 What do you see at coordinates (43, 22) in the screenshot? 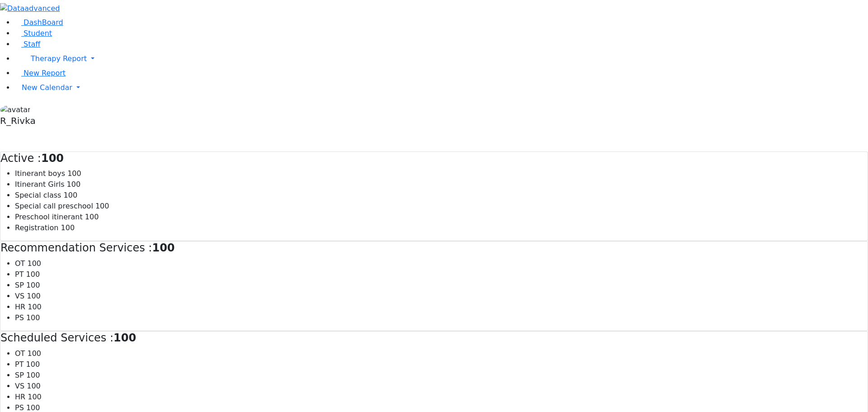
I see `span: DashBoard` at bounding box center [43, 22].